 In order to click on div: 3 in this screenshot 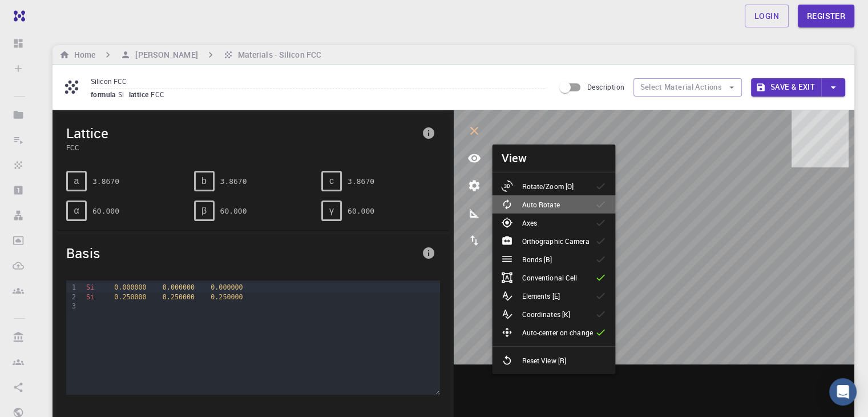, I will do `click(72, 306)`.